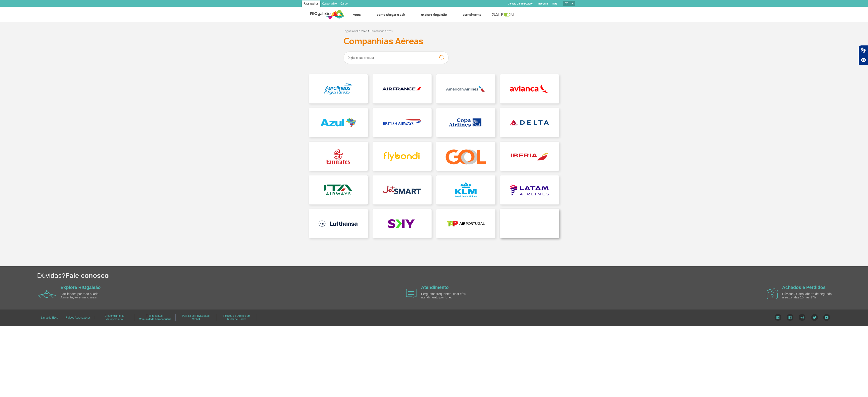  What do you see at coordinates (863, 55) in the screenshot?
I see `div: Plugin de acessibilidade da Hand Talk.` at bounding box center [863, 55].